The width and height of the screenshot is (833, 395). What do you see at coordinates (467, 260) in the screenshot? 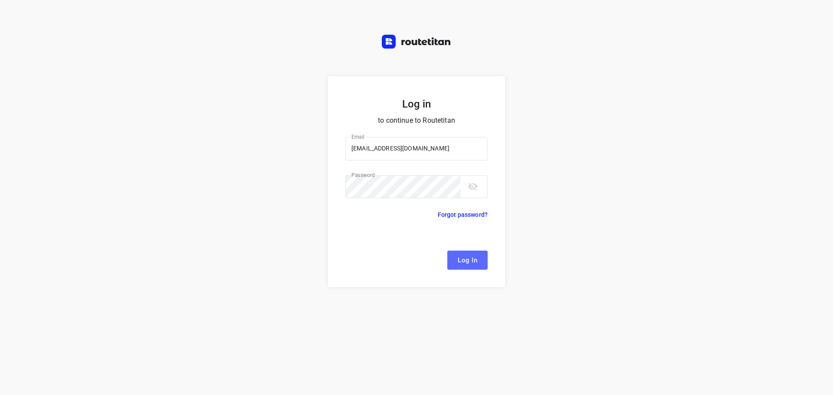
I see `button: Log In` at bounding box center [467, 260].